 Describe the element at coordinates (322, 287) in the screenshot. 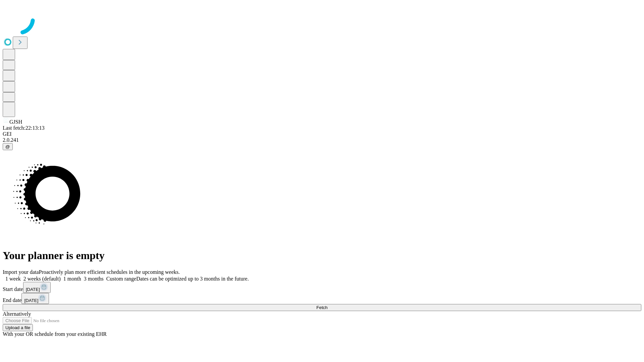

I see `div: Start date` at that location.